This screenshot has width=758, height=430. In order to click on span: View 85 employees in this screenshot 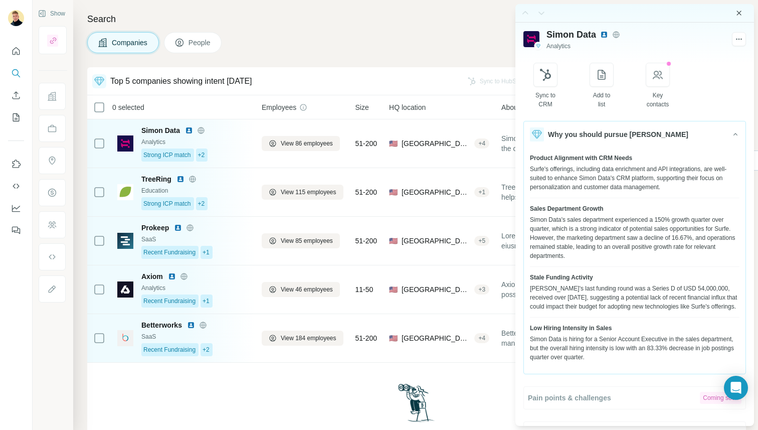, I will do `click(307, 241)`.